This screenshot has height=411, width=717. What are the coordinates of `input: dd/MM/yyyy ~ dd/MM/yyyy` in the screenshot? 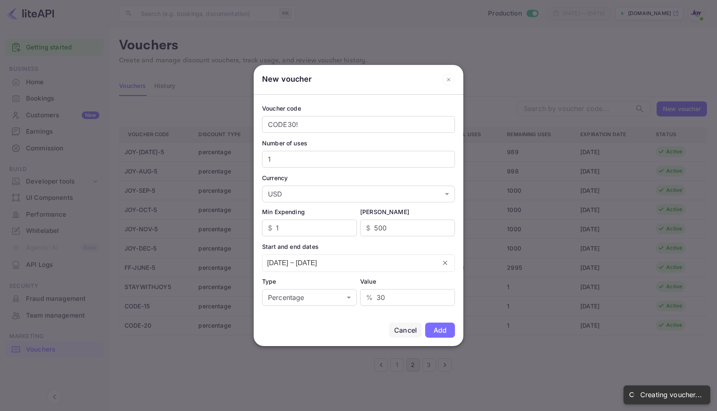 It's located at (349, 263).